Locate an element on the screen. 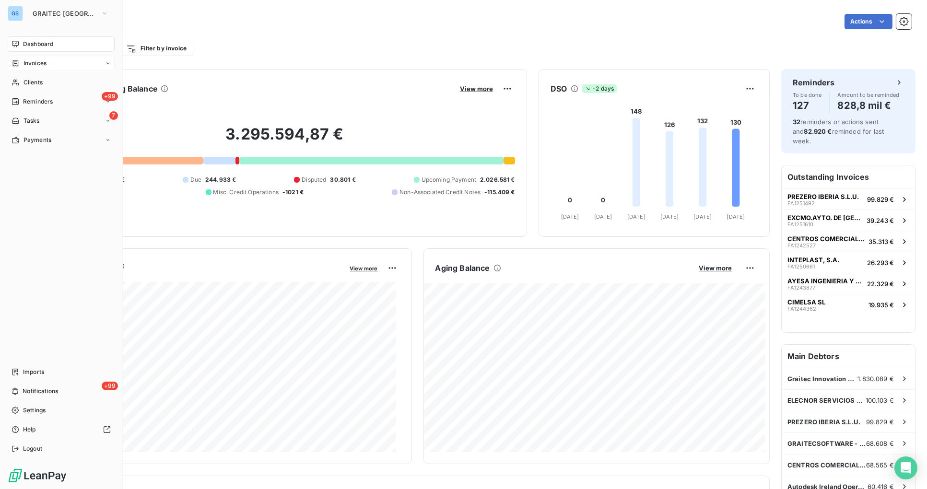 Image resolution: width=927 pixels, height=489 pixels. span: Tasks is located at coordinates (32, 121).